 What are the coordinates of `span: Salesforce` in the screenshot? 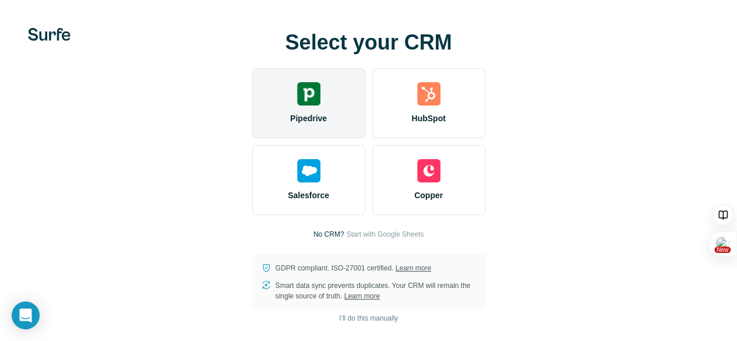 It's located at (308, 195).